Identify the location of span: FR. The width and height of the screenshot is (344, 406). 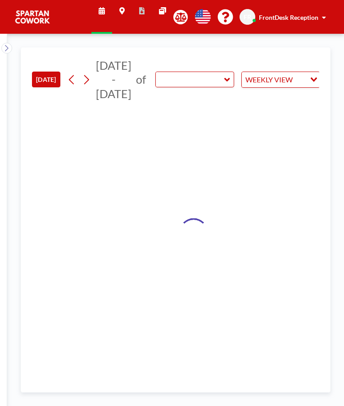
(247, 17).